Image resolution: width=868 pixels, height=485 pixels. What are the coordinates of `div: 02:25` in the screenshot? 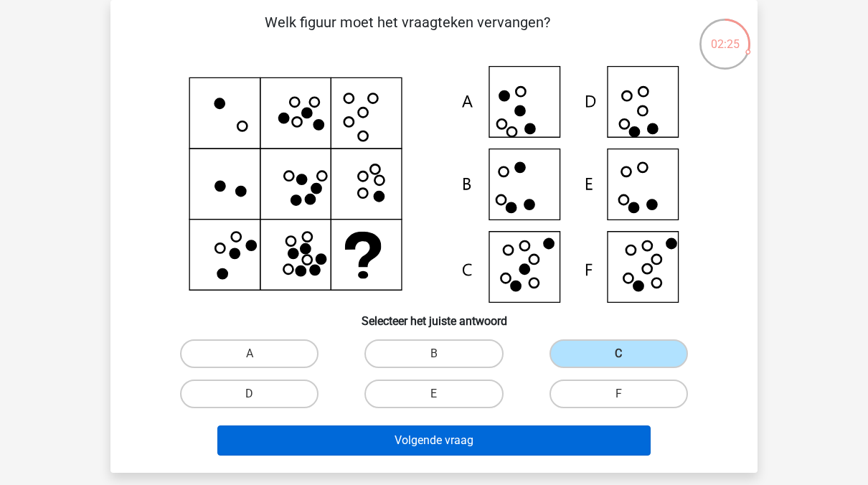 It's located at (725, 35).